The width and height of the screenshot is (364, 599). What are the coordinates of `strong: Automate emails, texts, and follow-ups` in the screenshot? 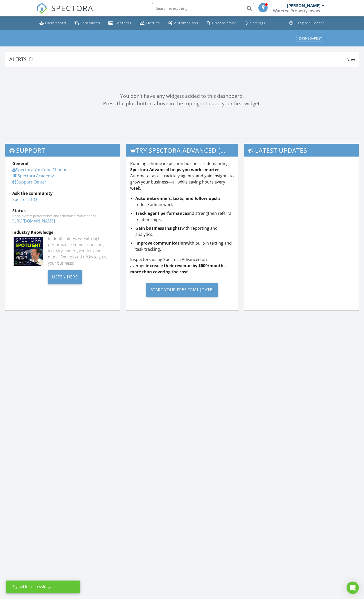 It's located at (176, 198).